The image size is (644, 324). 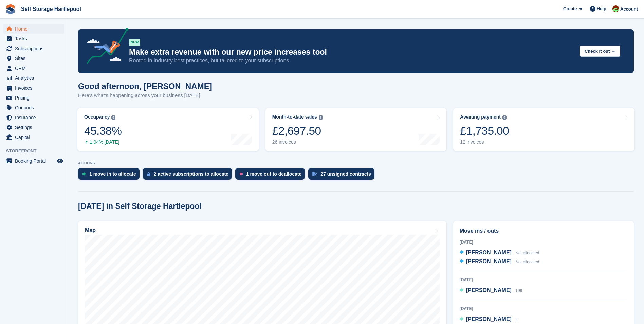 What do you see at coordinates (298, 142) in the screenshot?
I see `div: 26 invoices` at bounding box center [298, 142].